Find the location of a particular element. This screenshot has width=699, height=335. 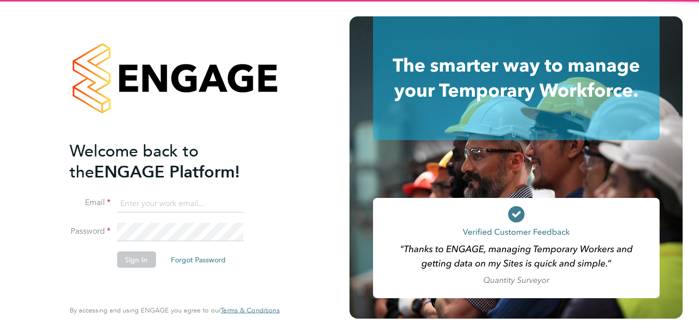

span: By accessing and using ENGAGE you agree to our is located at coordinates (175, 310).